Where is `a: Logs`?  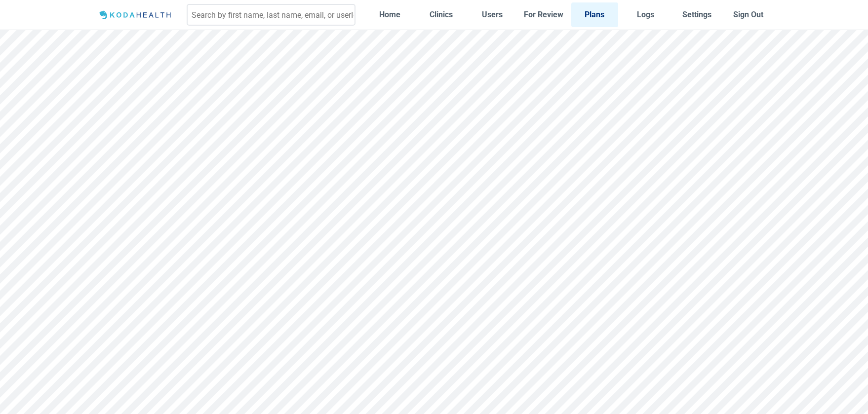
a: Logs is located at coordinates (646, 14).